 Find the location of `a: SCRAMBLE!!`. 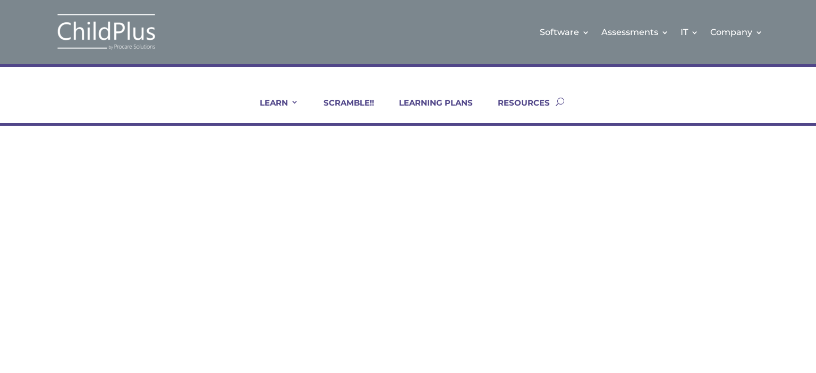

a: SCRAMBLE!! is located at coordinates (342, 110).